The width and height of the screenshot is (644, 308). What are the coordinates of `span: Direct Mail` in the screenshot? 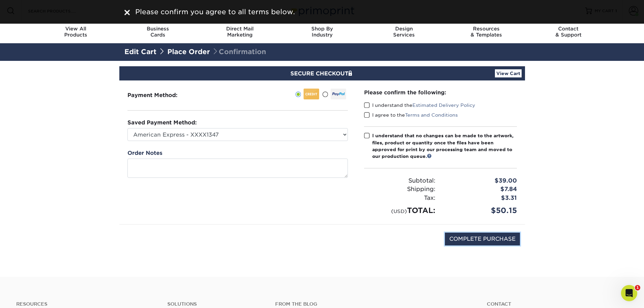 It's located at (240, 29).